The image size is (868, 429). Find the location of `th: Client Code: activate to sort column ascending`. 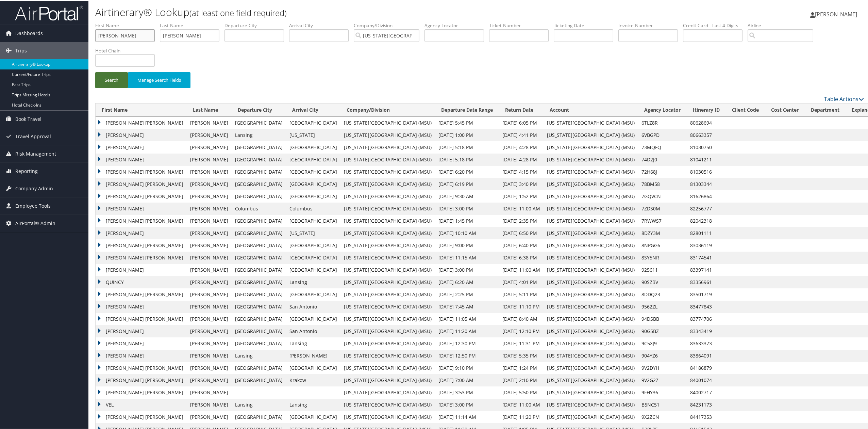

th: Client Code: activate to sort column ascending is located at coordinates (745, 109).